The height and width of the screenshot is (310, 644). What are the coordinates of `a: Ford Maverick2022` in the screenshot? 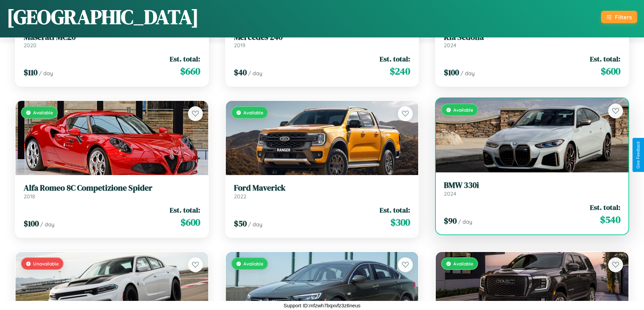 It's located at (322, 191).